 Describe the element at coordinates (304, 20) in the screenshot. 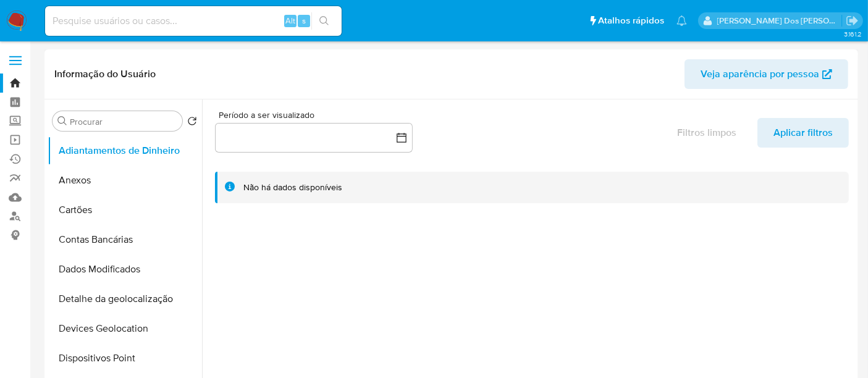

I see `span: s` at that location.